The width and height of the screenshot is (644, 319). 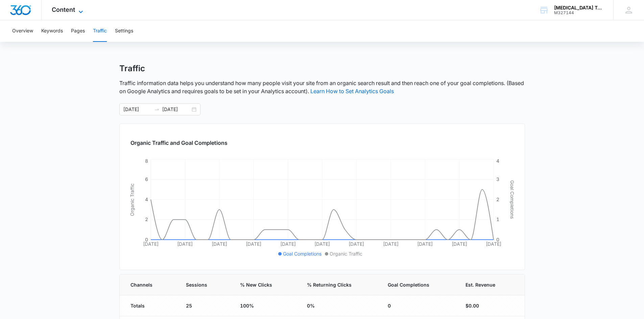 I want to click on div: account id, so click(x=579, y=13).